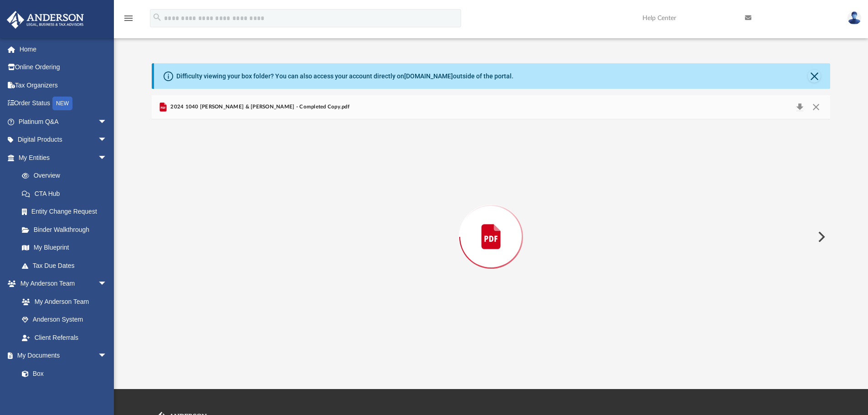  Describe the element at coordinates (64, 49) in the screenshot. I see `a: Home` at that location.